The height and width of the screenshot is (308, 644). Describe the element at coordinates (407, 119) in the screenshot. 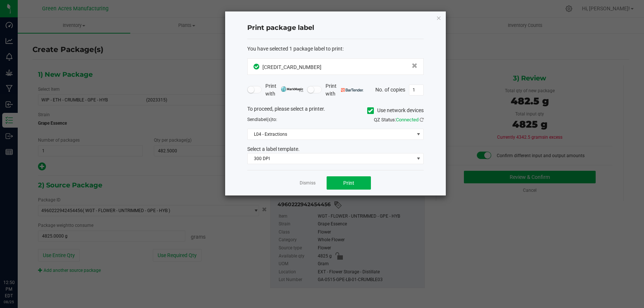

I see `span: Connected` at that location.